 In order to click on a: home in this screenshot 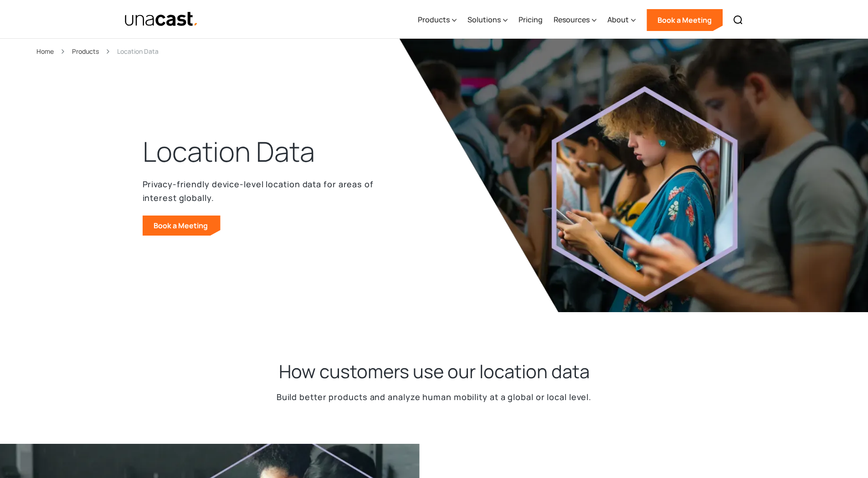, I will do `click(161, 19)`.